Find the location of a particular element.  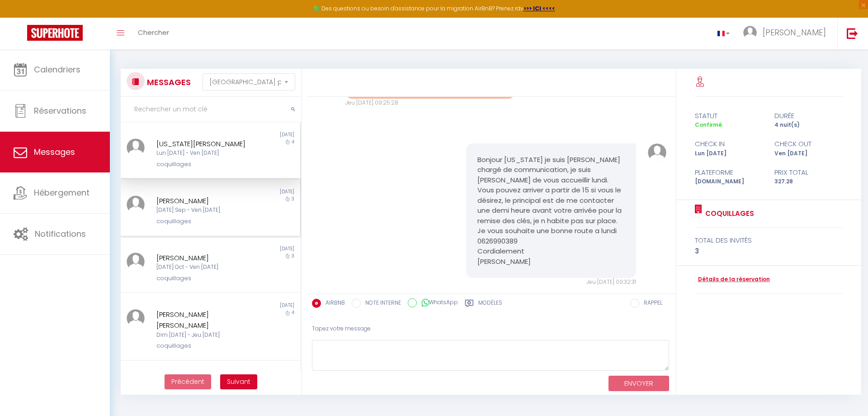

div: 4 nuit(s) is located at coordinates (809, 125).